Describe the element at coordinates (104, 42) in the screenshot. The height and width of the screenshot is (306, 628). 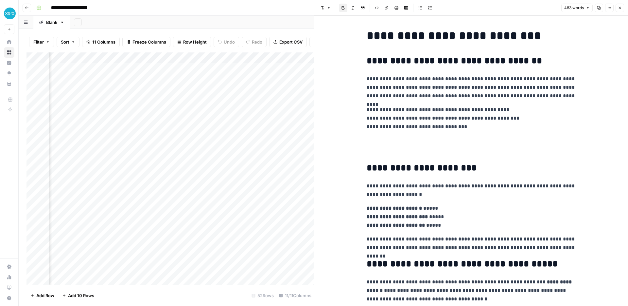
I see `span: 11 Columns` at that location.